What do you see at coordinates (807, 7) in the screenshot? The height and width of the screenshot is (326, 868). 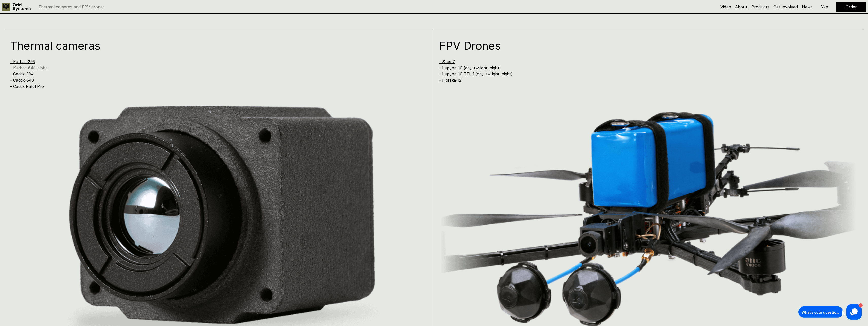 I see `a: News` at bounding box center [807, 7].